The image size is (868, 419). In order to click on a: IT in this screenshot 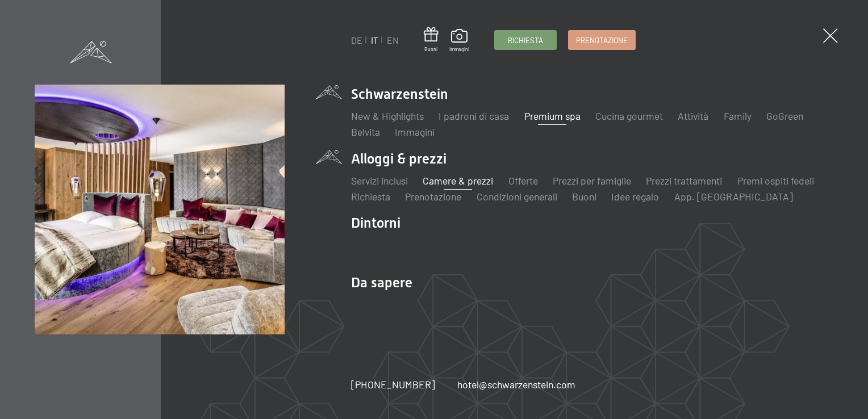, I will do `click(374, 40)`.